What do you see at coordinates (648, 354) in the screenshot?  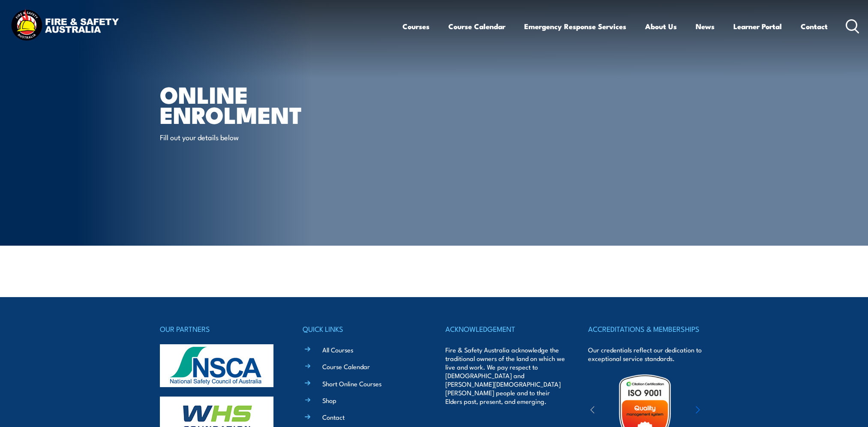 I see `p: Our credentials reflect our dedication to exceptional service standards.` at bounding box center [648, 354].